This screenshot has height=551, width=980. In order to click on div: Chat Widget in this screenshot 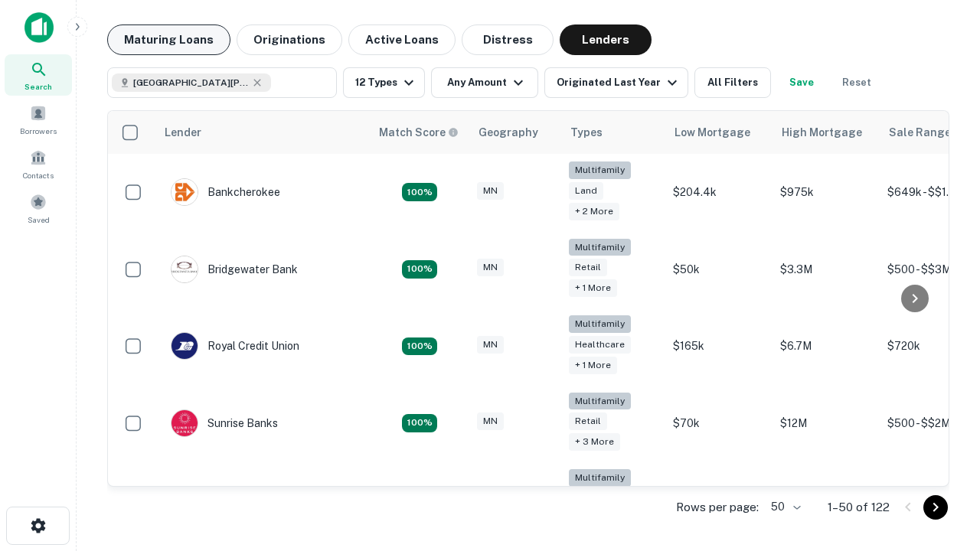, I will do `click(941, 417)`.